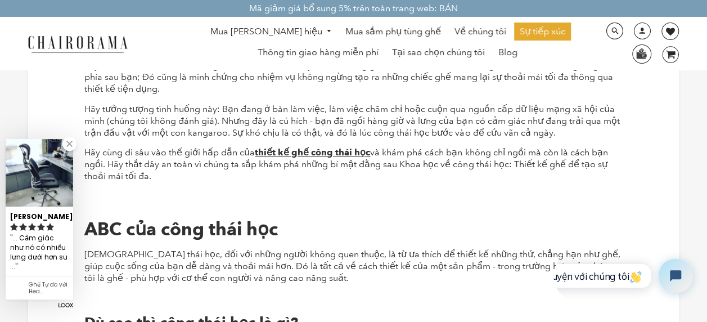  Describe the element at coordinates (346, 164) in the screenshot. I see `span: và khám phá cách bạn không chỉ ngồi mà còn là cách bạn ngồi. Hãy thắt dây an toàn vì chúng ta sắp...` at that location.